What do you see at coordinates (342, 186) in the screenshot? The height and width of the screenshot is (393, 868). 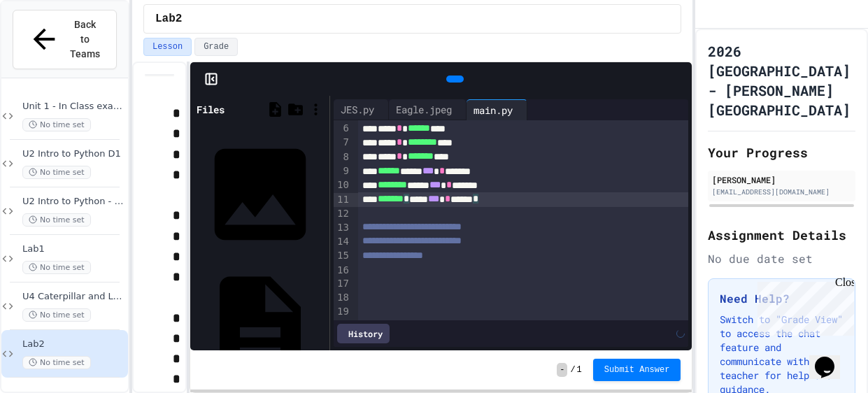 I see `div: 10` at bounding box center [342, 186].